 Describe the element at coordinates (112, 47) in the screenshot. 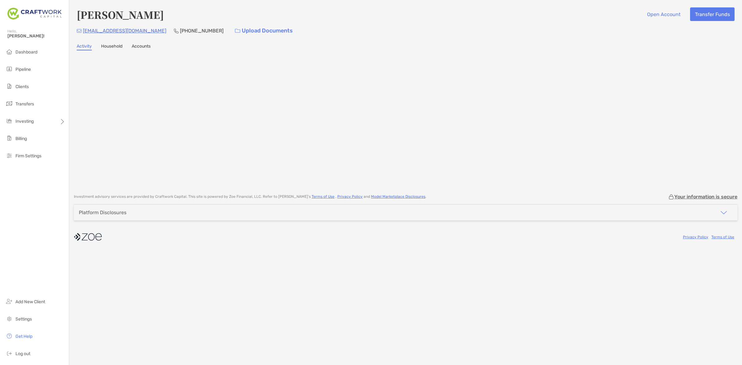

I see `a: Household` at that location.